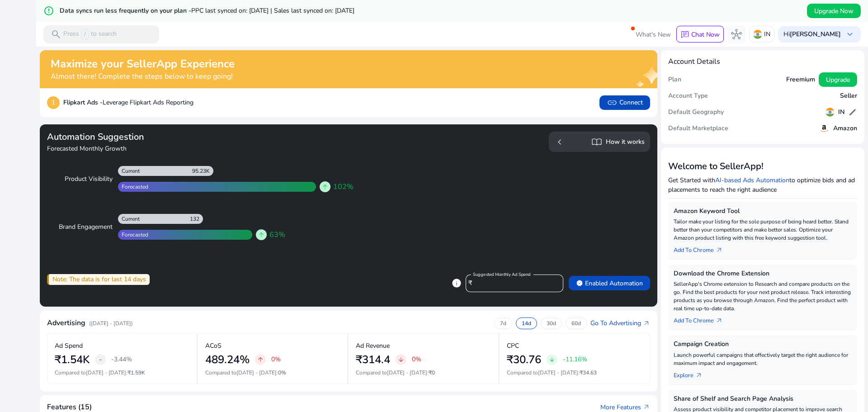 Image resolution: width=868 pixels, height=412 pixels. Describe the element at coordinates (812, 35) in the screenshot. I see `p: Hi` at that location.